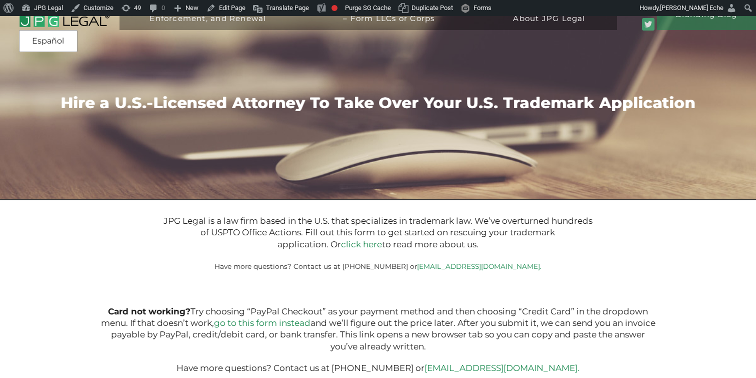  Describe the element at coordinates (208, 22) in the screenshot. I see `a: Trademark Registration,Enforcement, and Renewal` at that location.